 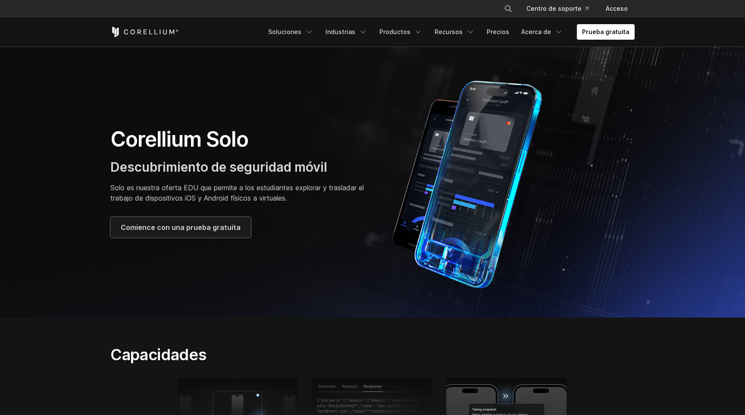 What do you see at coordinates (181, 227) in the screenshot?
I see `a: Comience con una prueba gratuita` at bounding box center [181, 227].